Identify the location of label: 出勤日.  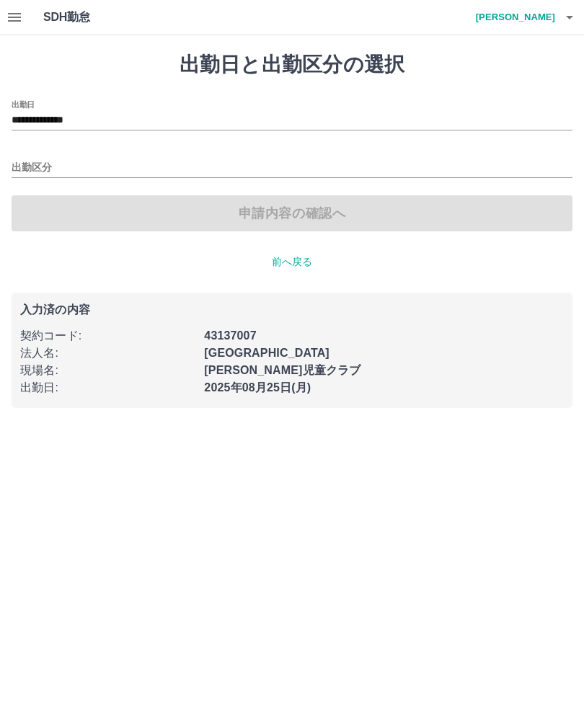
(23, 104).